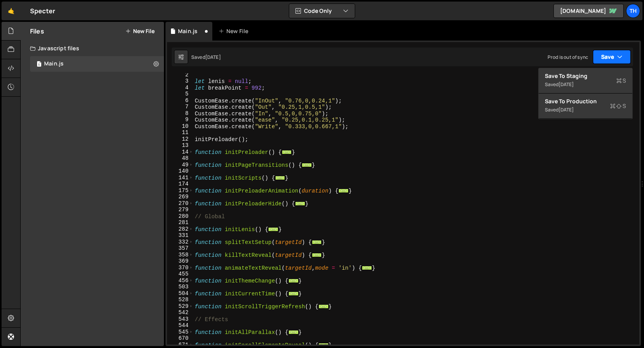 The height and width of the screenshot is (348, 644). What do you see at coordinates (181, 210) in the screenshot?
I see `div: 279` at bounding box center [181, 210].